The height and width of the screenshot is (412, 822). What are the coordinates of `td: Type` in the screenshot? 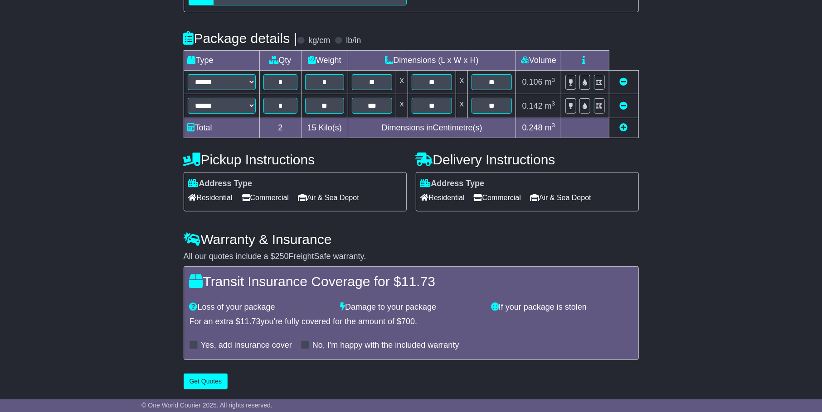 It's located at (221, 61).